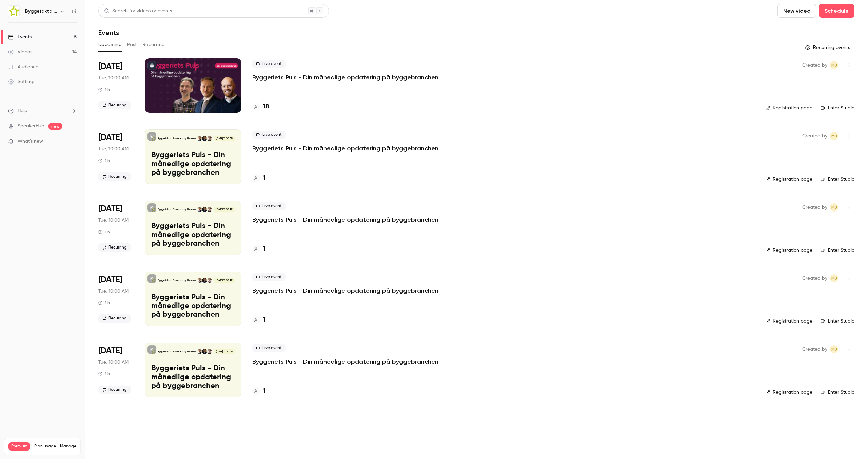 The image size is (868, 459). Describe the element at coordinates (94, 42) in the screenshot. I see `div: Keywords by Traffic` at that location.